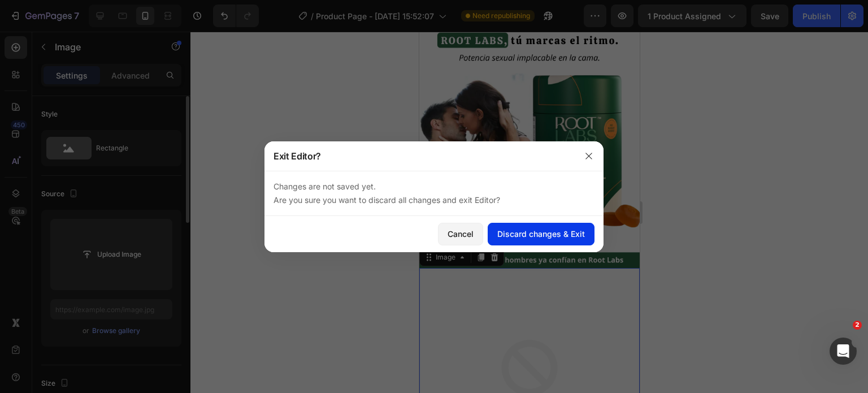  Describe the element at coordinates (541, 234) in the screenshot. I see `button: Discard changes & Exit` at that location.